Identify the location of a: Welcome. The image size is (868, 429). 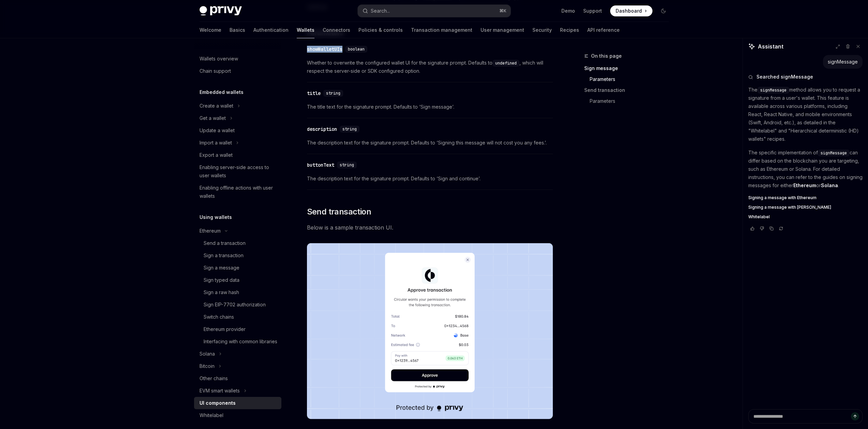
(210, 30).